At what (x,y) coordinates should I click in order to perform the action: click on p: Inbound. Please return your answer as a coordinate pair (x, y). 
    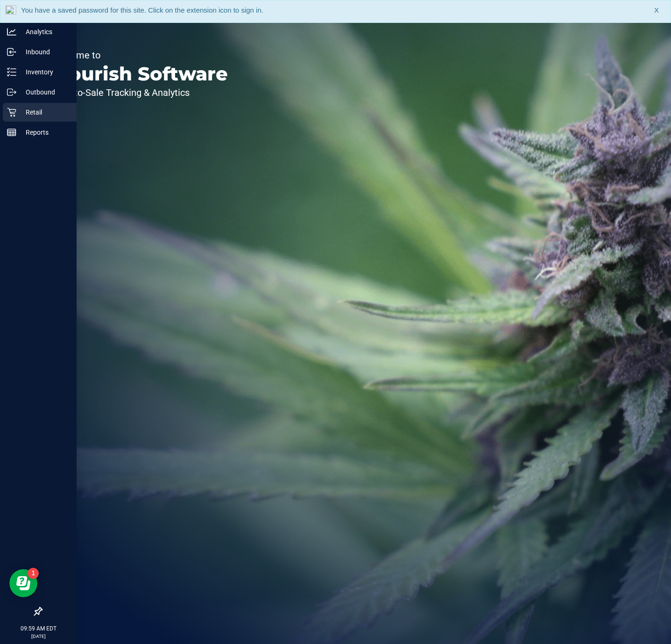
    Looking at the image, I should click on (44, 52).